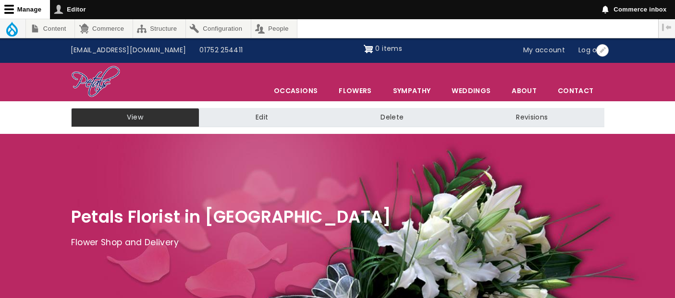  Describe the element at coordinates (471, 91) in the screenshot. I see `span: Weddings` at that location.